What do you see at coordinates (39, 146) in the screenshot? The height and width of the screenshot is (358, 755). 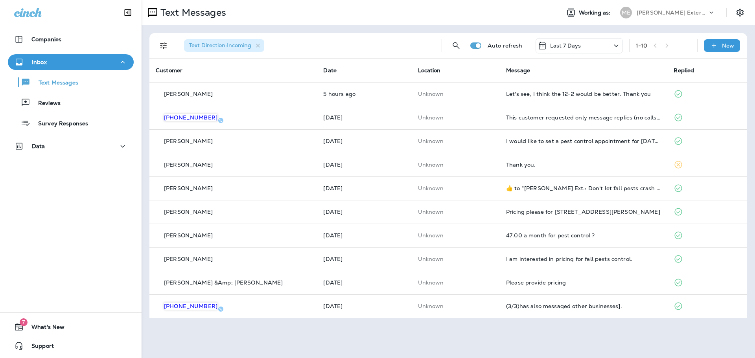 I see `p: Data` at bounding box center [39, 146].